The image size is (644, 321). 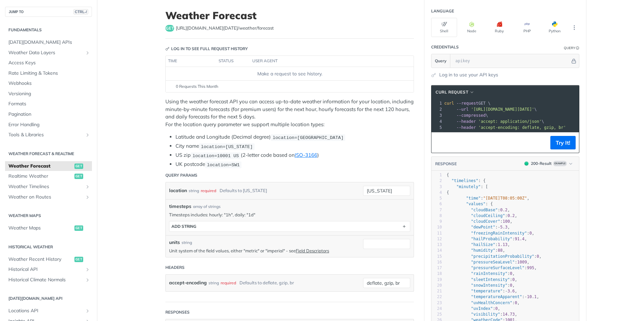 What do you see at coordinates (48, 104) in the screenshot?
I see `a: Formats` at bounding box center [48, 104].